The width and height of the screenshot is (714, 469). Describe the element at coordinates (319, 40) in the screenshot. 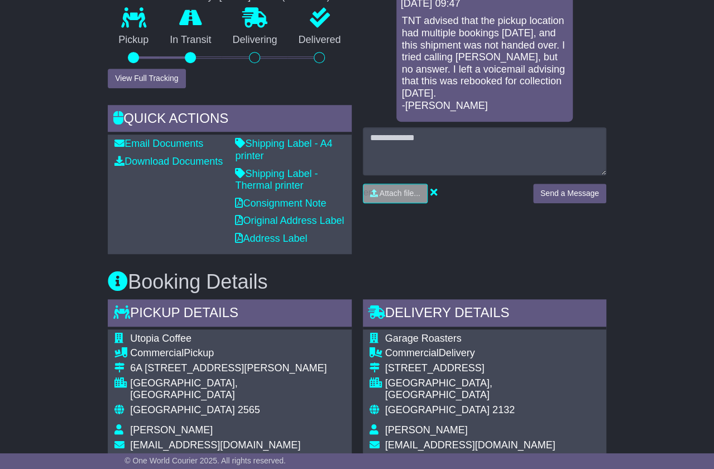

I see `p: Delivered` at that location.